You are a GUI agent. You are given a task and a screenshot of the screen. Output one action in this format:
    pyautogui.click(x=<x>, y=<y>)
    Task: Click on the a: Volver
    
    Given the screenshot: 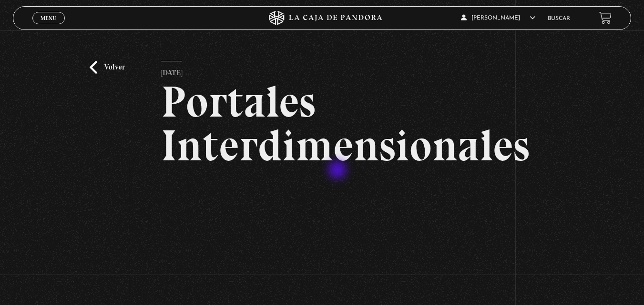 What is the action you would take?
    pyautogui.click(x=107, y=67)
    